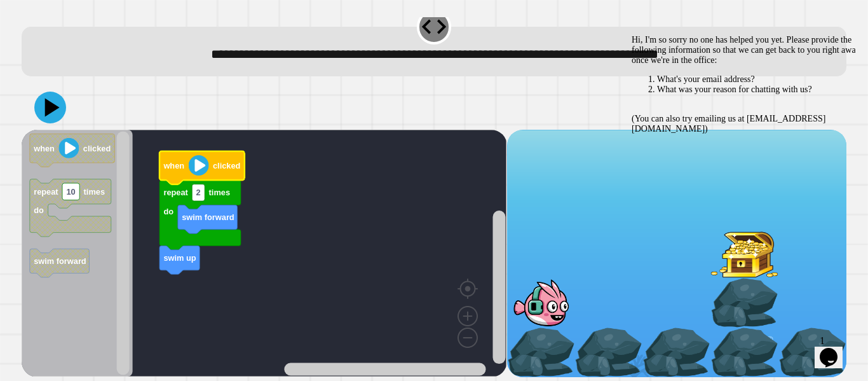 The width and height of the screenshot is (868, 381). What do you see at coordinates (120, 54) in the screenshot?
I see `span: Hi, I'm so sorry no one has helped you yet. Please provide the following information so that we c...` at bounding box center [120, 54].